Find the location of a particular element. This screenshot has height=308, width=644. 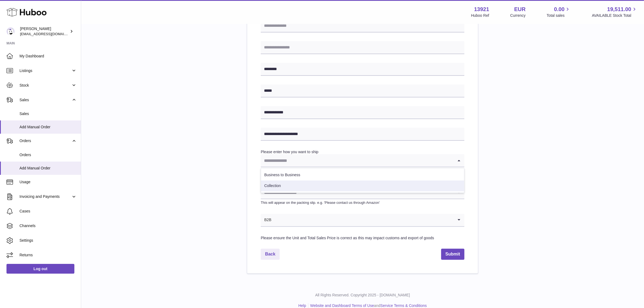

span: B2B is located at coordinates (266, 220).